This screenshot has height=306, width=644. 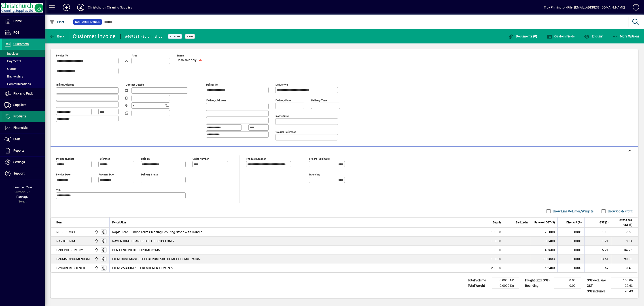 I want to click on mat-label: Deliver via, so click(x=281, y=85).